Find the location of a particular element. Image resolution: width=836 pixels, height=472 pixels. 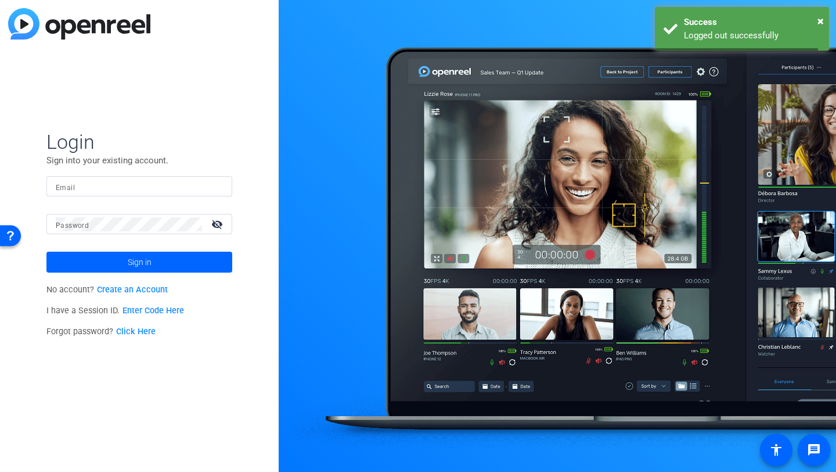

a: Enter Code Here is located at coordinates (153, 310).